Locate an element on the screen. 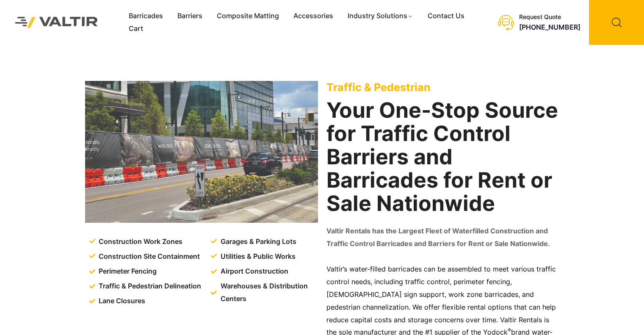  a: Barriers is located at coordinates (190, 16).